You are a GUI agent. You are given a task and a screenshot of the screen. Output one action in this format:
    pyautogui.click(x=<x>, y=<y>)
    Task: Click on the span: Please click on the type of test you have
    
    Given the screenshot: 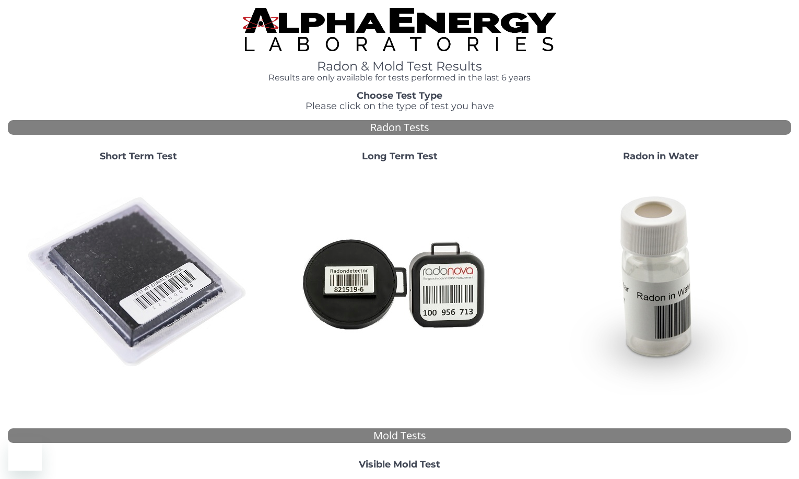 What is the action you would take?
    pyautogui.click(x=400, y=106)
    